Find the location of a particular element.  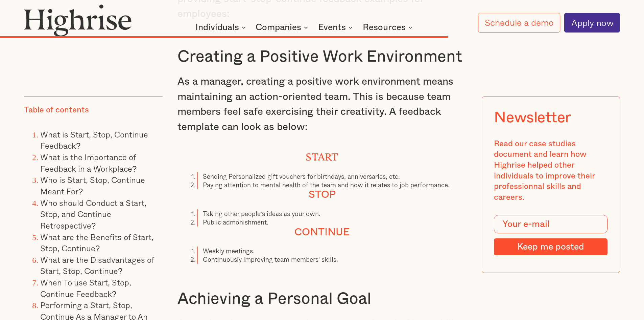

a: What are the Disadvantages of Start, Stop, Continue? is located at coordinates (97, 265).